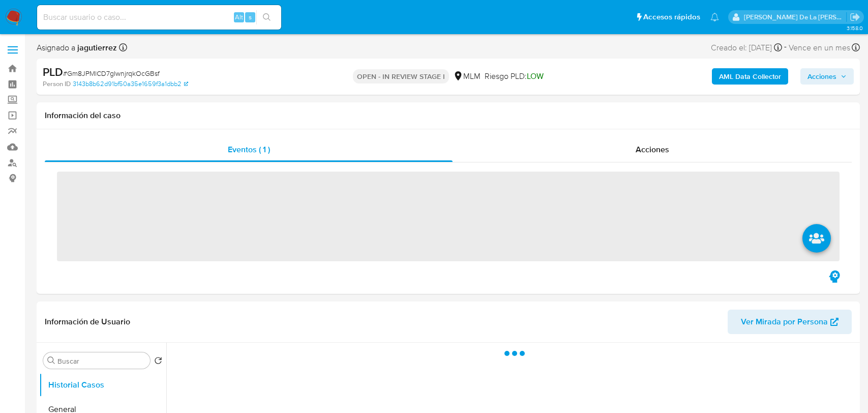  What do you see at coordinates (790, 322) in the screenshot?
I see `button: Ver Mirada por Persona` at bounding box center [790, 322].